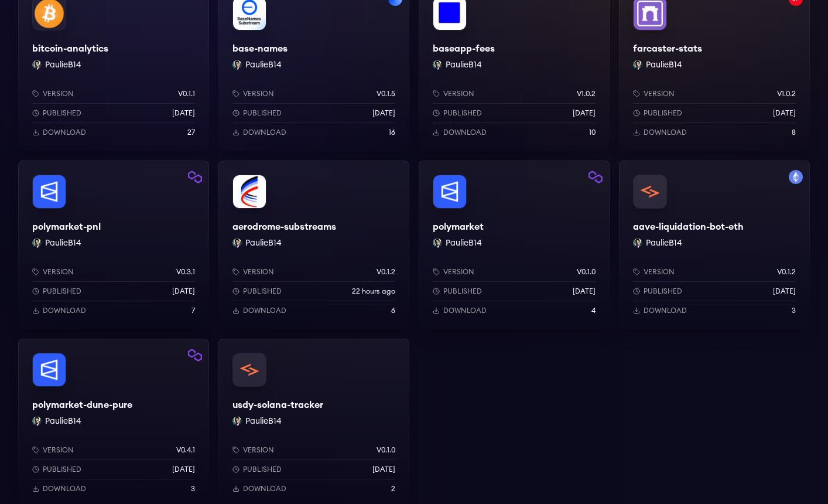 The width and height of the screenshot is (828, 504). Describe the element at coordinates (191, 132) in the screenshot. I see `p: 27` at that location.